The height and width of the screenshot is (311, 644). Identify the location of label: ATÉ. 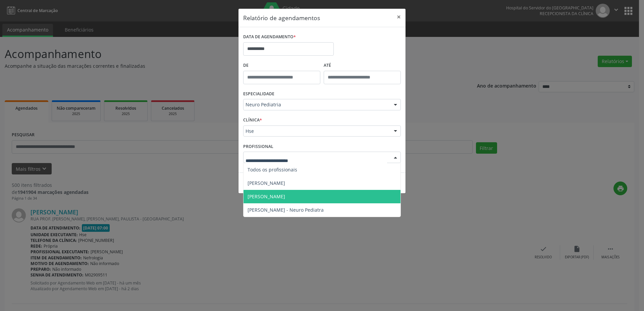
(362, 65).